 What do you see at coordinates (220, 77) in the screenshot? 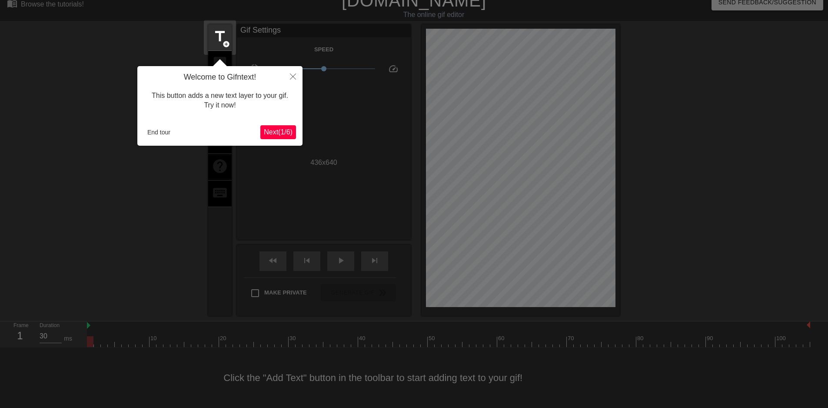
I see `h4: Welcome to Gifntext!` at bounding box center [220, 77].